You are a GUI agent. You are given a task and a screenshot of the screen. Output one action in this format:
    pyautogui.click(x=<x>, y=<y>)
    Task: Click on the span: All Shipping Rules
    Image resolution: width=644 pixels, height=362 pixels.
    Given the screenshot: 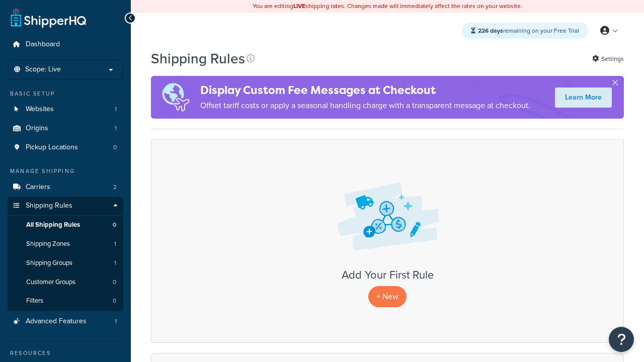 What is the action you would take?
    pyautogui.click(x=53, y=225)
    